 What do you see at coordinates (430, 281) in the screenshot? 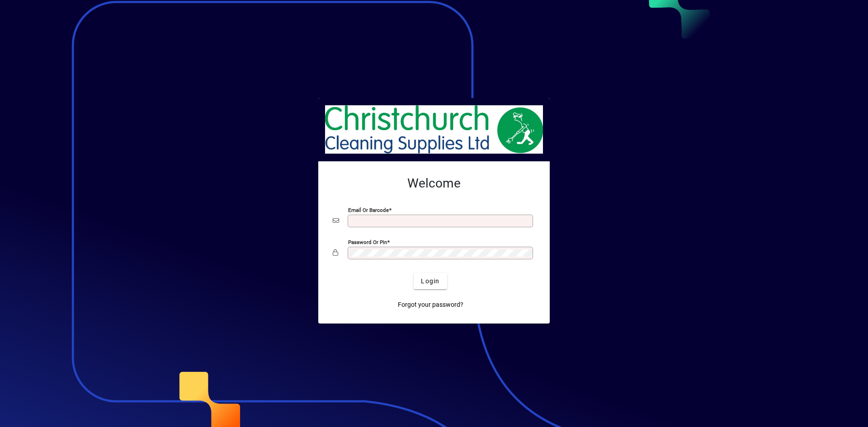
I see `button: Login` at bounding box center [430, 281].